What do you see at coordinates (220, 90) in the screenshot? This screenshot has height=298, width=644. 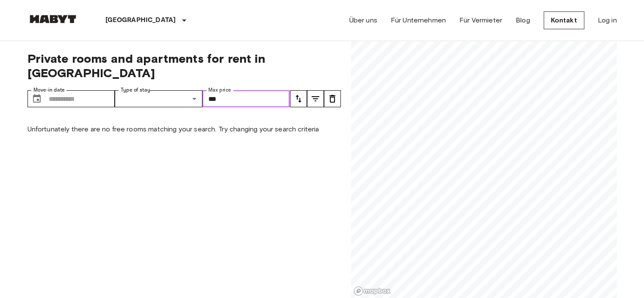 I see `label: Max price` at bounding box center [220, 90].